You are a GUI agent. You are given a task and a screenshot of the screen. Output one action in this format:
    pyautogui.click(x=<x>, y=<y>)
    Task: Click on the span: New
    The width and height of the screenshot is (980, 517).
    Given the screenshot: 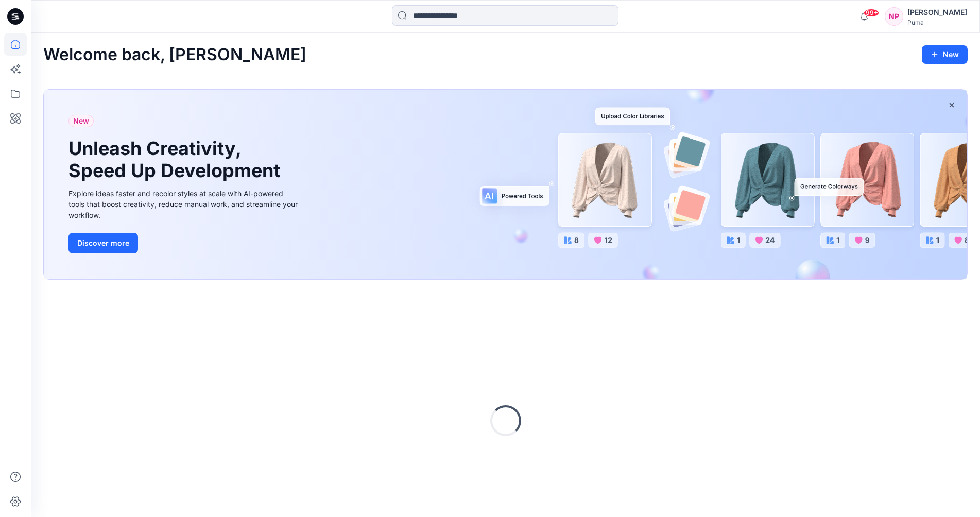 What is the action you would take?
    pyautogui.click(x=81, y=121)
    